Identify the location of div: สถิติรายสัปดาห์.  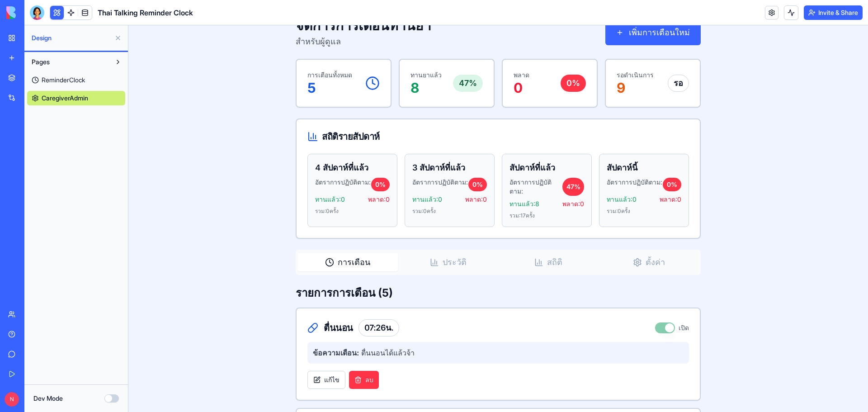
(369, 111).